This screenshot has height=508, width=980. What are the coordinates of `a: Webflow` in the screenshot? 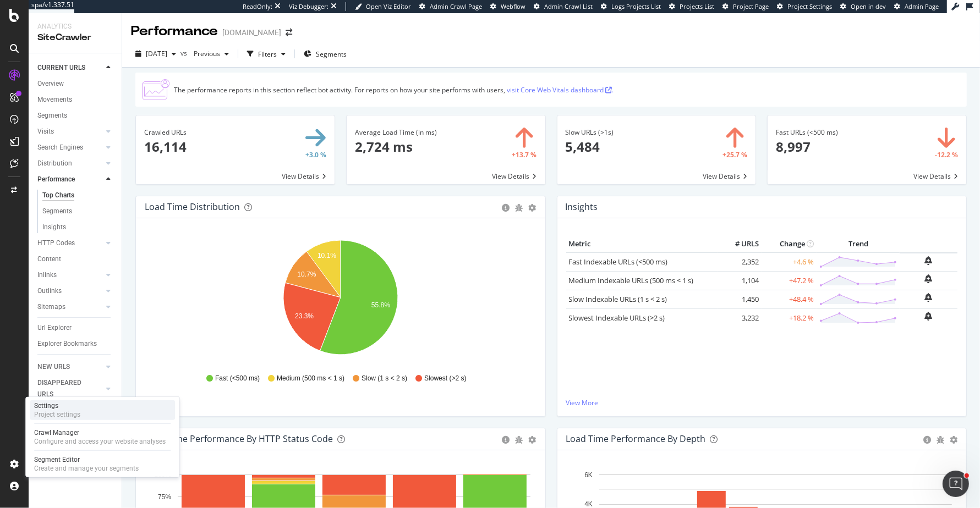 It's located at (508, 6).